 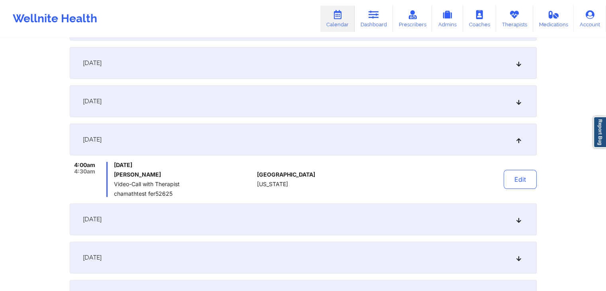 I want to click on a: Account, so click(x=589, y=19).